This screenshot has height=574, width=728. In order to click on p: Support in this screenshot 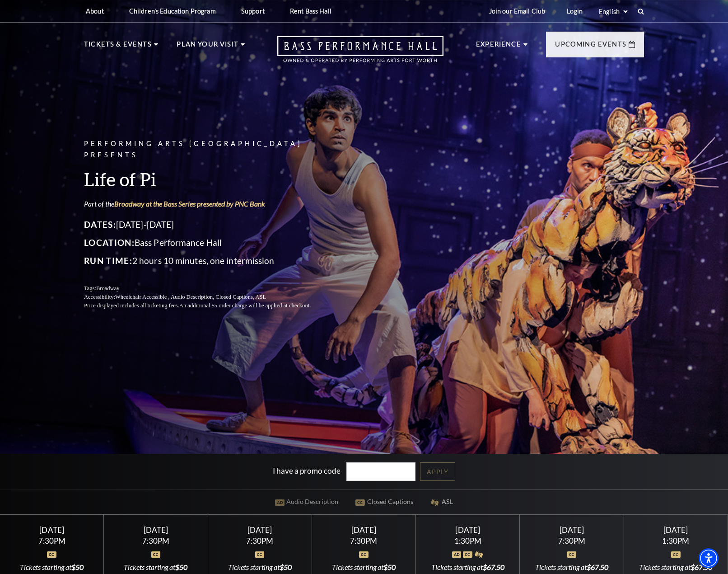, I will do `click(253, 11)`.